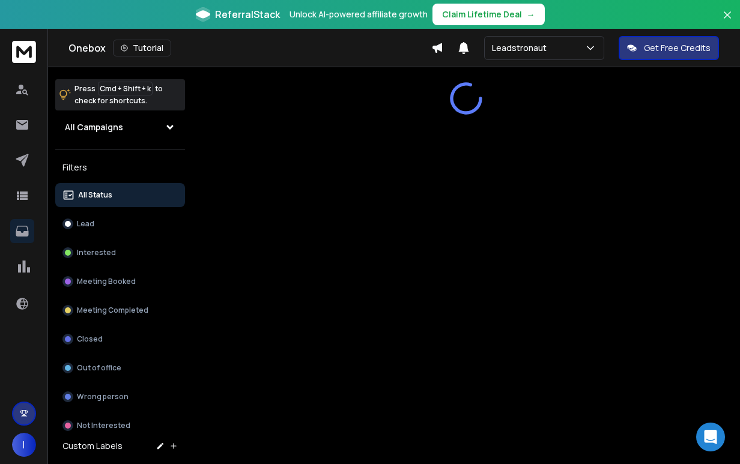 This screenshot has height=464, width=740. I want to click on span: I, so click(24, 445).